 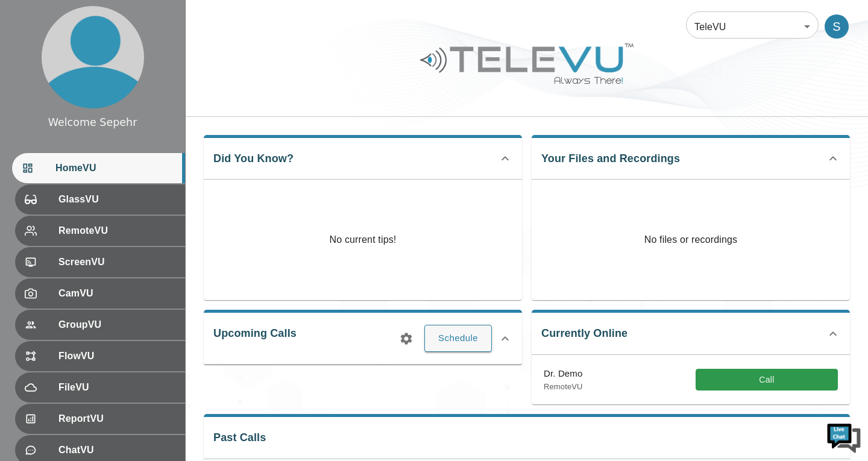 What do you see at coordinates (100, 356) in the screenshot?
I see `div: FlowVU` at bounding box center [100, 356].